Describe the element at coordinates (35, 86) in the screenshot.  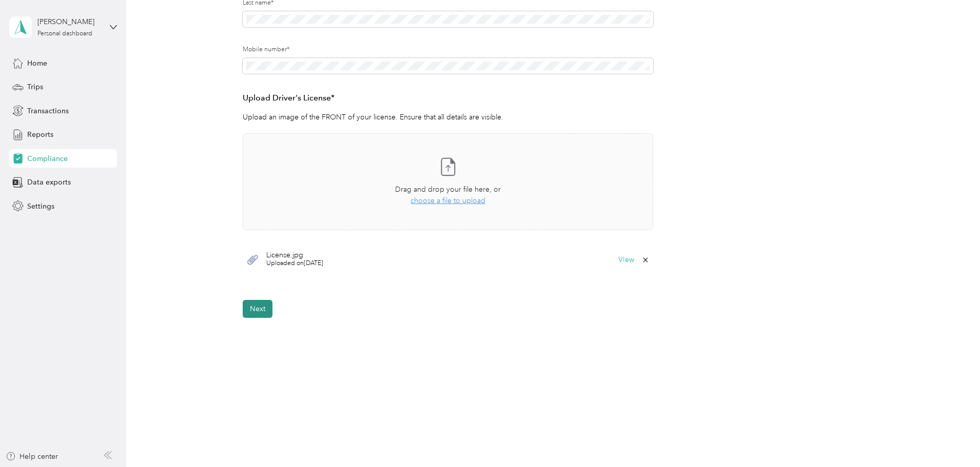
I see `span: Trips` at that location.